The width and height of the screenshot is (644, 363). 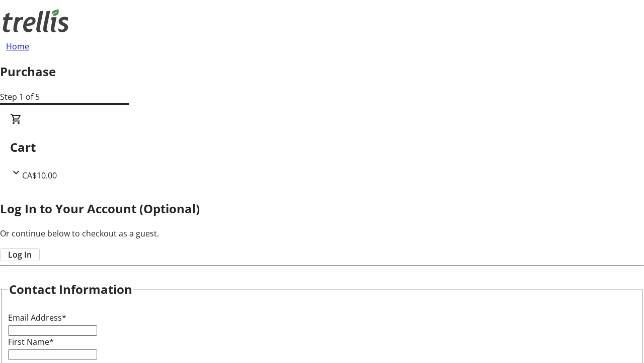 I want to click on label: Email Address*, so click(x=37, y=318).